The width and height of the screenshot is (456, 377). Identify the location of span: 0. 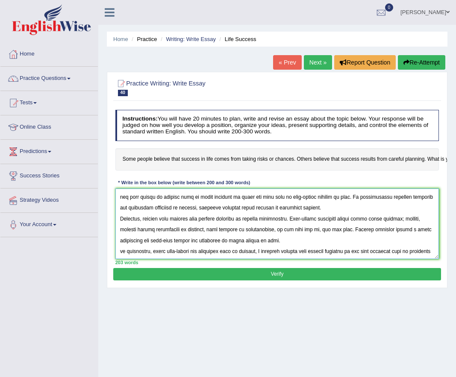
(389, 7).